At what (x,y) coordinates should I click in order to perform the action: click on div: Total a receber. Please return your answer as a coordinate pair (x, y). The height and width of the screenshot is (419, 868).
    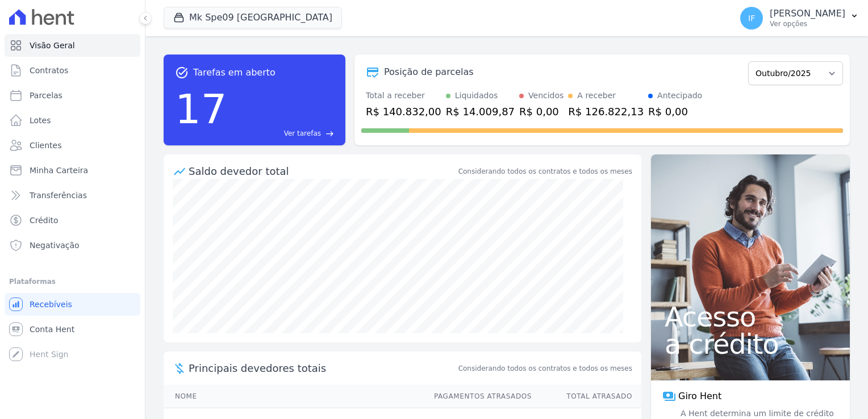
    Looking at the image, I should click on (403, 95).